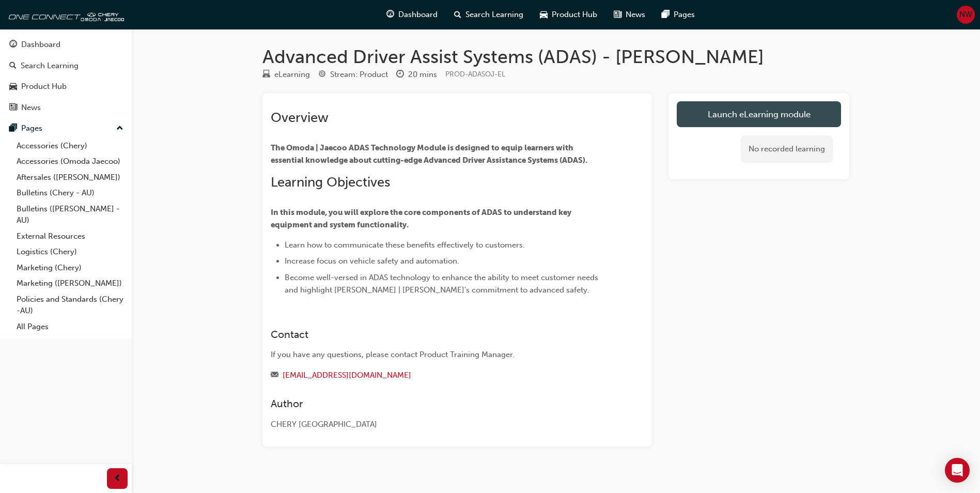  What do you see at coordinates (965, 15) in the screenshot?
I see `span: NW` at bounding box center [965, 15].